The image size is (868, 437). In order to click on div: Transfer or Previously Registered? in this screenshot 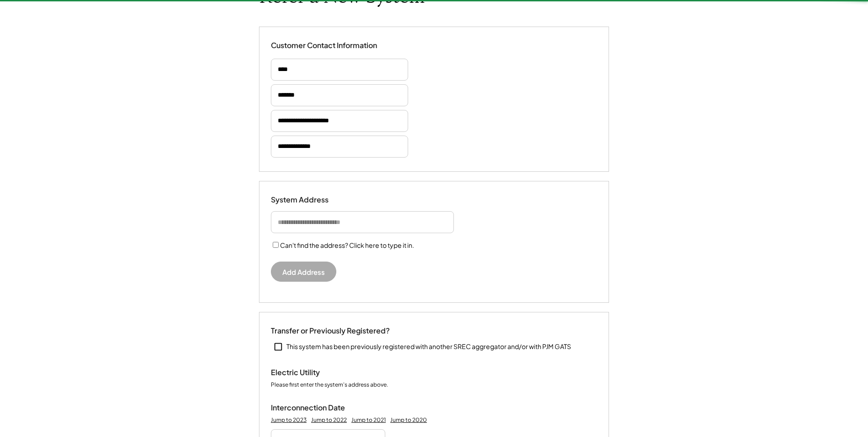, I will do `click(330, 330)`.